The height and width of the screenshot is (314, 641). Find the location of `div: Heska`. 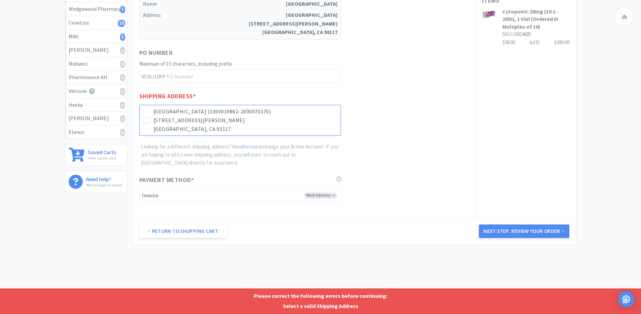

div: Heska is located at coordinates (96, 105).